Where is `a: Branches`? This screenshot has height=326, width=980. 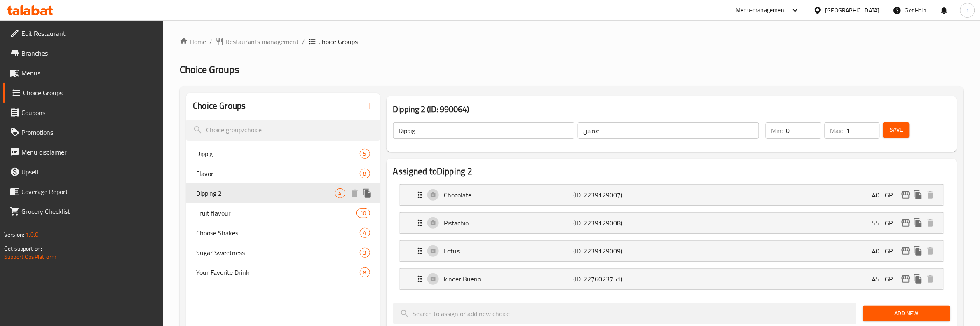 a: Branches is located at coordinates (83, 53).